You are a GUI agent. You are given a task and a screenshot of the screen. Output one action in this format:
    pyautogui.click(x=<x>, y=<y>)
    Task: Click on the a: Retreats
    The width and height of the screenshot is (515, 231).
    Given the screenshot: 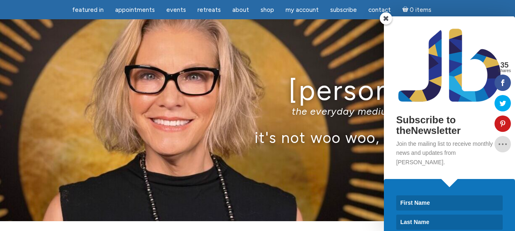 What is the action you would take?
    pyautogui.click(x=209, y=10)
    